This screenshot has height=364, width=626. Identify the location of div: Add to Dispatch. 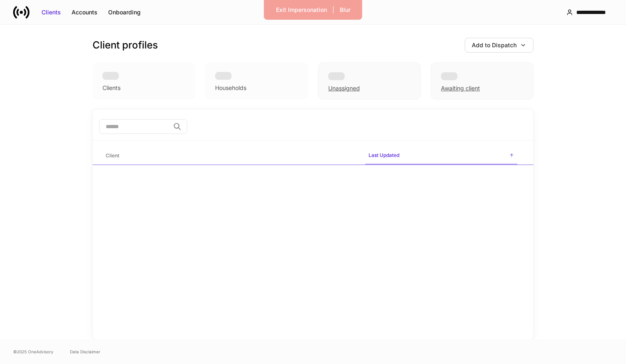
(494, 45).